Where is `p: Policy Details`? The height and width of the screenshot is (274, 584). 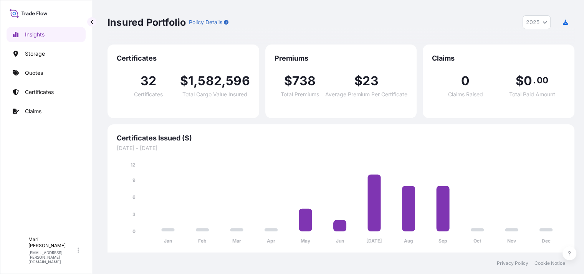
p: Policy Details is located at coordinates (205, 22).